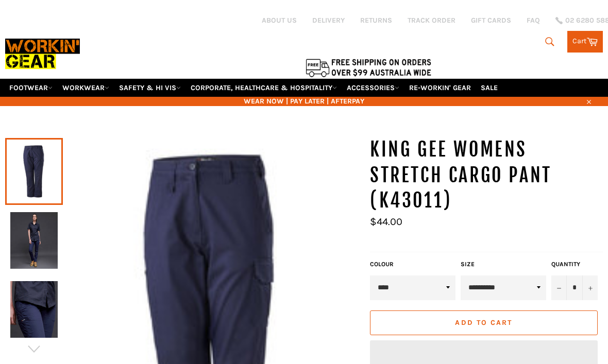 Image resolution: width=608 pixels, height=364 pixels. Describe the element at coordinates (369, 67) in the screenshot. I see `img: Flat $9.95 shipping Australia wide` at that location.